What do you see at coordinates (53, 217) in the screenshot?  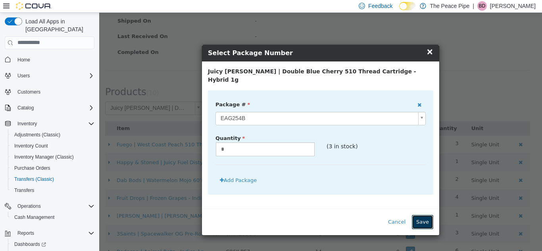 I see `button: Cash Management` at bounding box center [53, 217].